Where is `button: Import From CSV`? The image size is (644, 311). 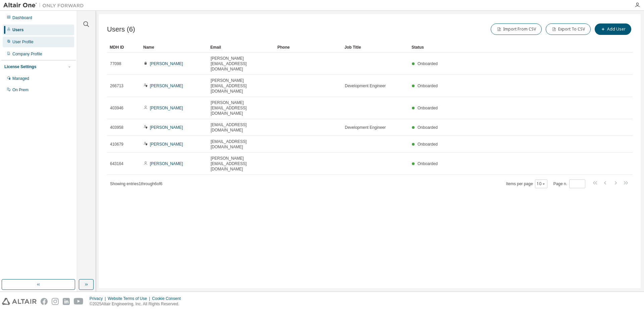
button: Import From CSV is located at coordinates (516, 29).